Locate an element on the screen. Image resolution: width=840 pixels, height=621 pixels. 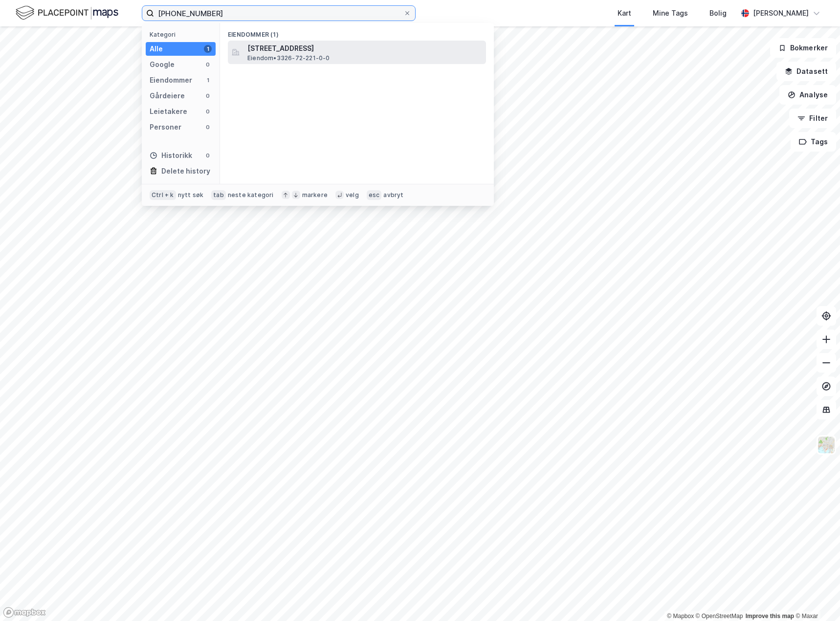
img: logo.f888ab2527a4732fd821a326f86c7f29.svg is located at coordinates (67, 13).